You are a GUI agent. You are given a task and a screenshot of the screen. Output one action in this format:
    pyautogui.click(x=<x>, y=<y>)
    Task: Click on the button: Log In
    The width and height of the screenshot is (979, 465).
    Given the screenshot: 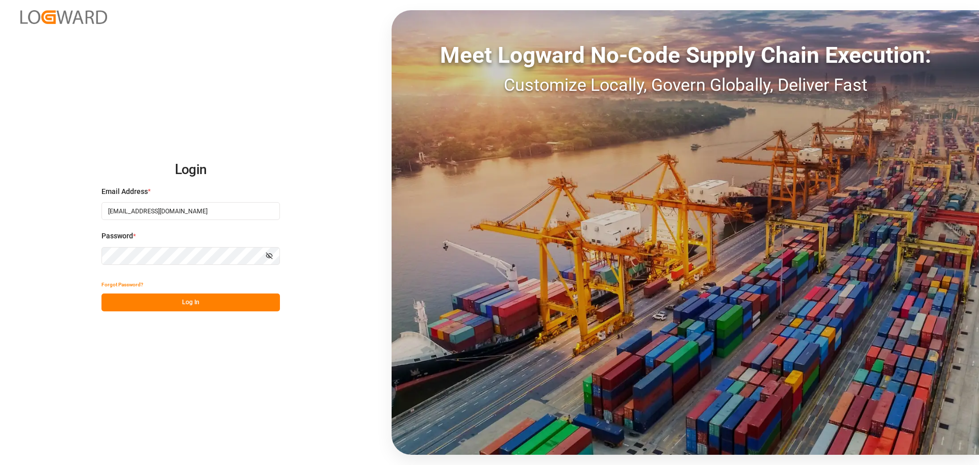 What is the action you would take?
    pyautogui.click(x=191, y=302)
    